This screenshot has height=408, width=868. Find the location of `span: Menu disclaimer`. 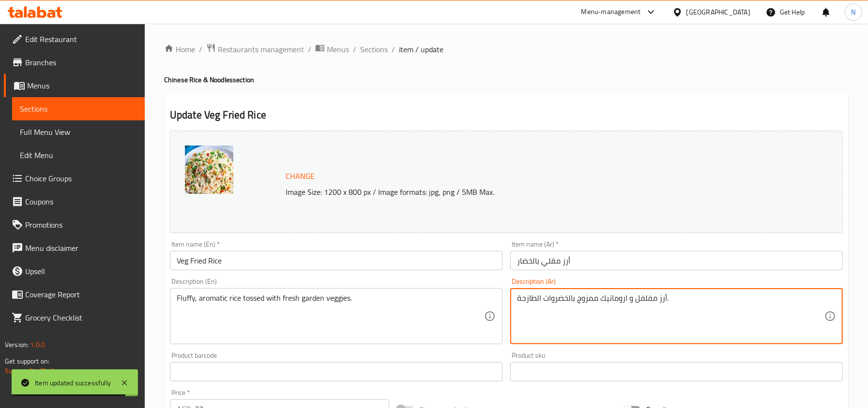

span: Menu disclaimer is located at coordinates (81, 248).